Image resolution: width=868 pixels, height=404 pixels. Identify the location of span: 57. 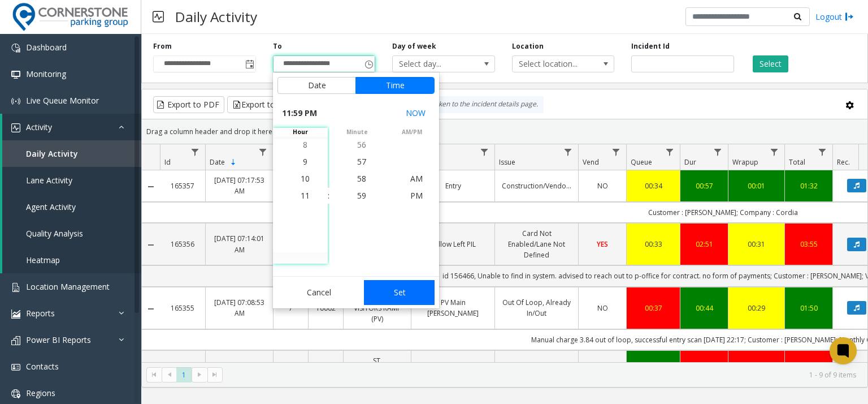
(362, 161).